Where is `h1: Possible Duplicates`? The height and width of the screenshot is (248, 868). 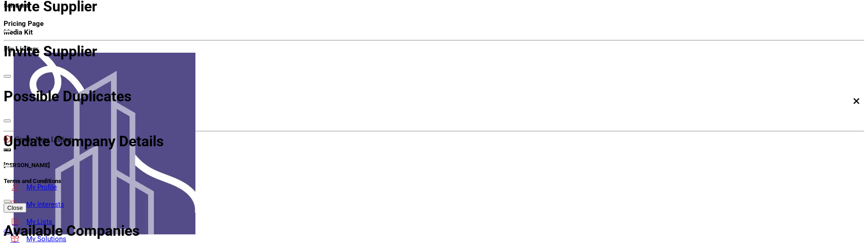
h1: Possible Duplicates is located at coordinates (434, 96).